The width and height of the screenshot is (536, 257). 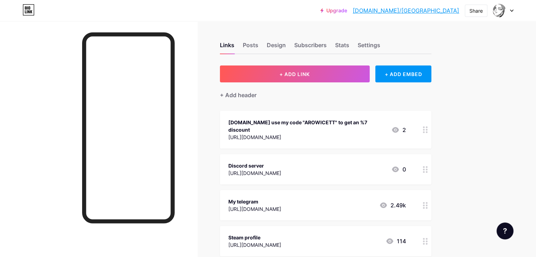 I want to click on div: Share, so click(x=476, y=11).